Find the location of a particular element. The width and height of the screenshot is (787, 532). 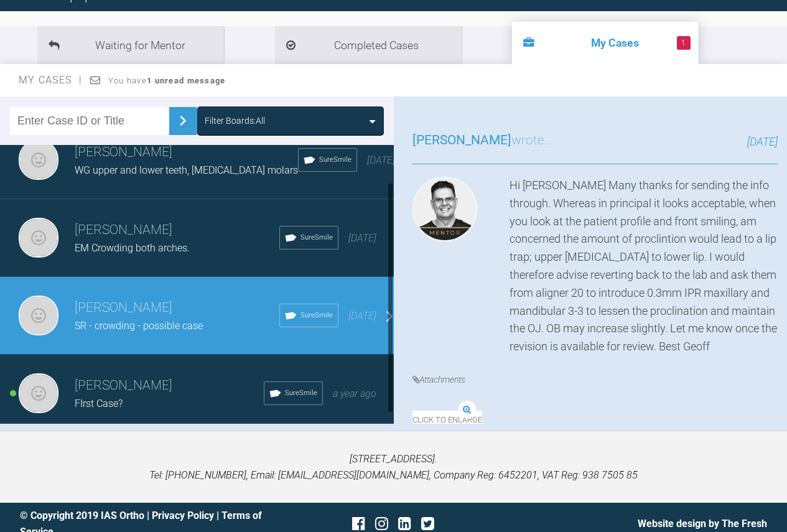

h3: wrote... is located at coordinates (483, 141).